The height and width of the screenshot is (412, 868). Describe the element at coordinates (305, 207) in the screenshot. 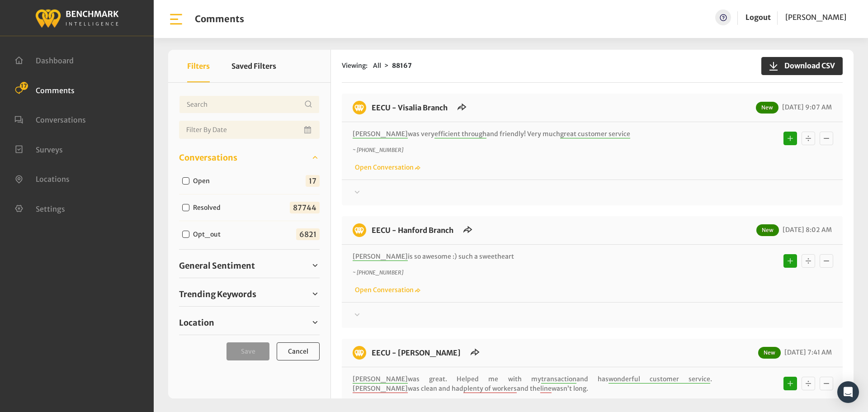

I see `span: 87744` at that location.